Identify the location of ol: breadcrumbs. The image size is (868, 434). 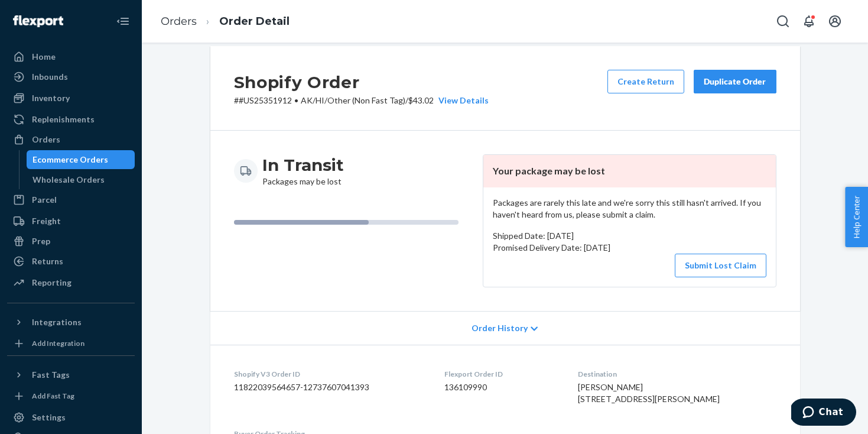
(225, 21).